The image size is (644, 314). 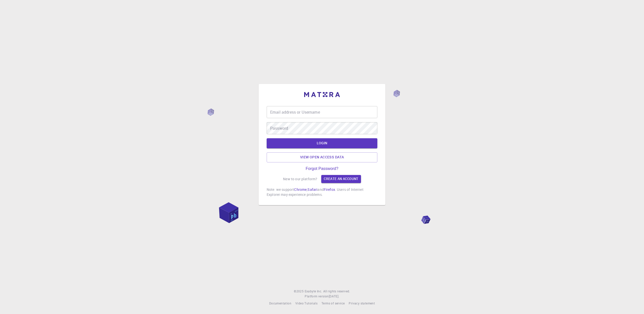 I want to click on span: Privacy statement, so click(x=362, y=303).